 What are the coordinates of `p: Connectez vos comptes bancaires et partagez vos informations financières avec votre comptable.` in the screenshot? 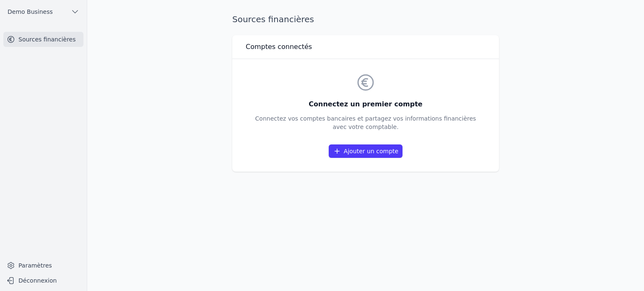 It's located at (366, 123).